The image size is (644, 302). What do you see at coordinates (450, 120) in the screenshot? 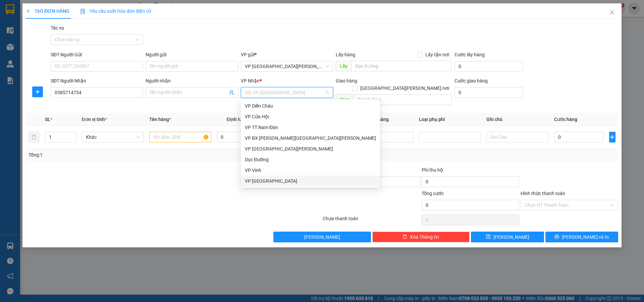
I see `th: Loại phụ phí` at bounding box center [450, 120].